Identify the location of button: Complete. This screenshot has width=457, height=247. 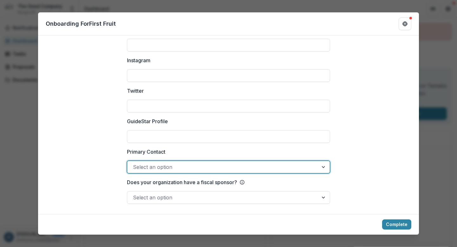
(396, 224).